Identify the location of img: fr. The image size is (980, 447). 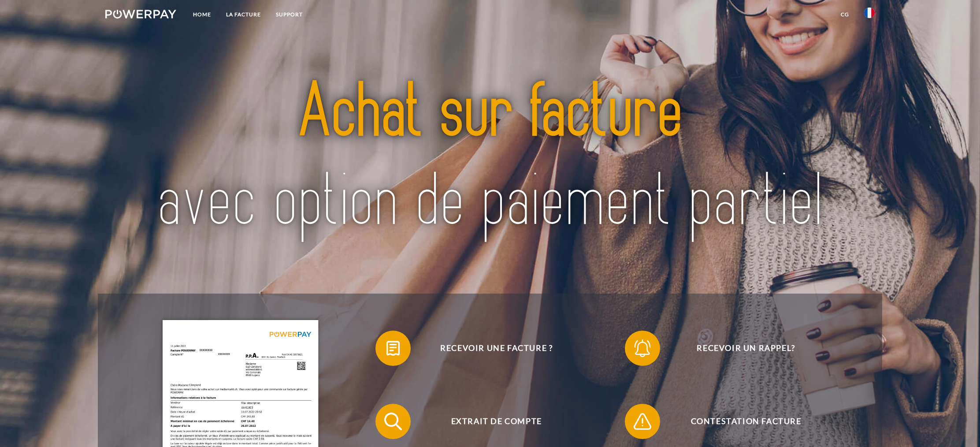
(869, 13).